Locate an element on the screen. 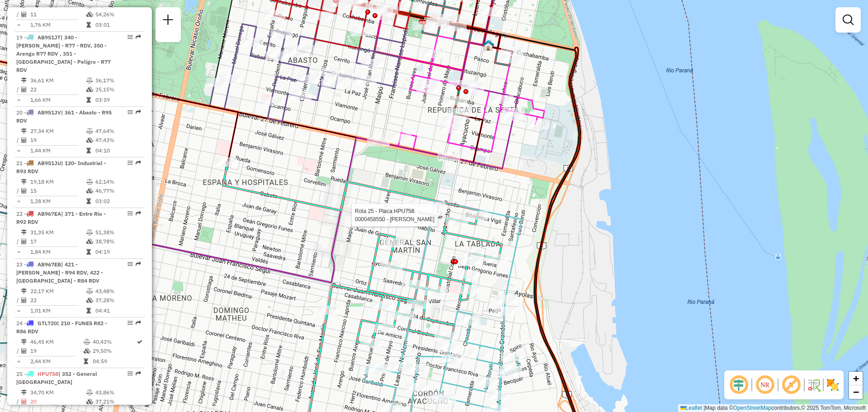 The width and height of the screenshot is (868, 412). span: 20 - is located at coordinates (64, 116).